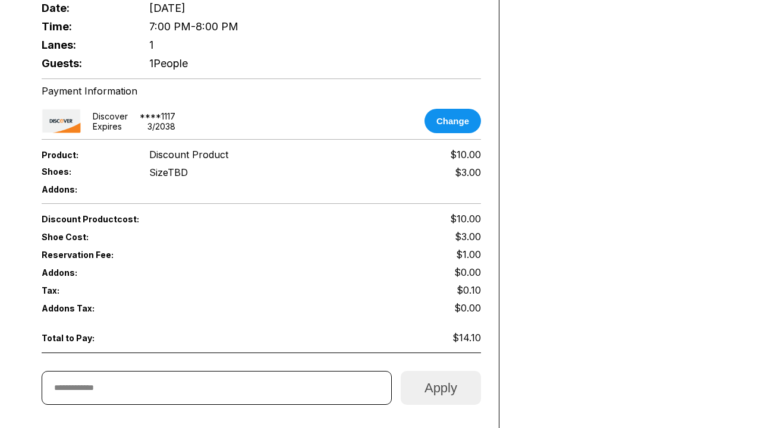 The height and width of the screenshot is (428, 761). Describe the element at coordinates (110, 116) in the screenshot. I see `div: discover` at that location.